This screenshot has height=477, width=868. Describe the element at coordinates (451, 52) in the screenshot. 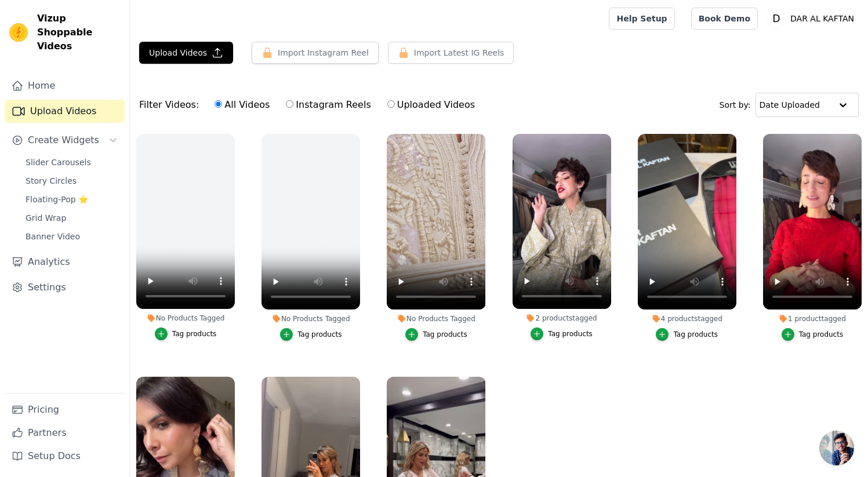

I see `button: Import Latest IG Reels` at that location.